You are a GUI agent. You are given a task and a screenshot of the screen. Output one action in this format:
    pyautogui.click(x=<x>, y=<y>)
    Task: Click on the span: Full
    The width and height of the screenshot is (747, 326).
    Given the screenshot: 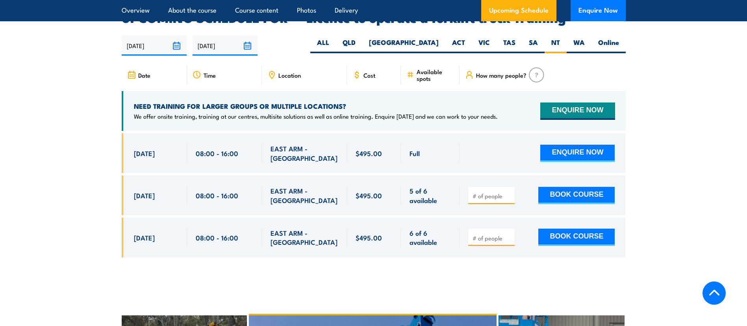 What is the action you would take?
    pyautogui.click(x=415, y=153)
    